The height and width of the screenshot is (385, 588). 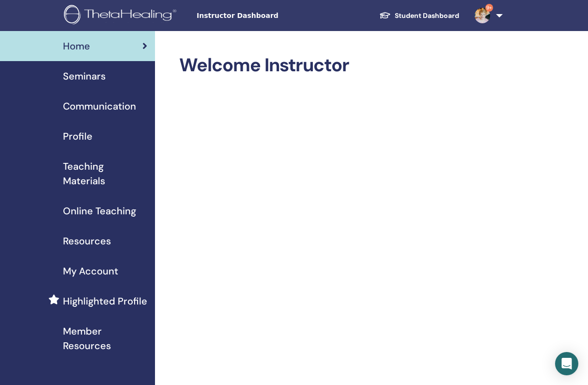 What do you see at coordinates (87, 241) in the screenshot?
I see `span: Resources` at bounding box center [87, 241].